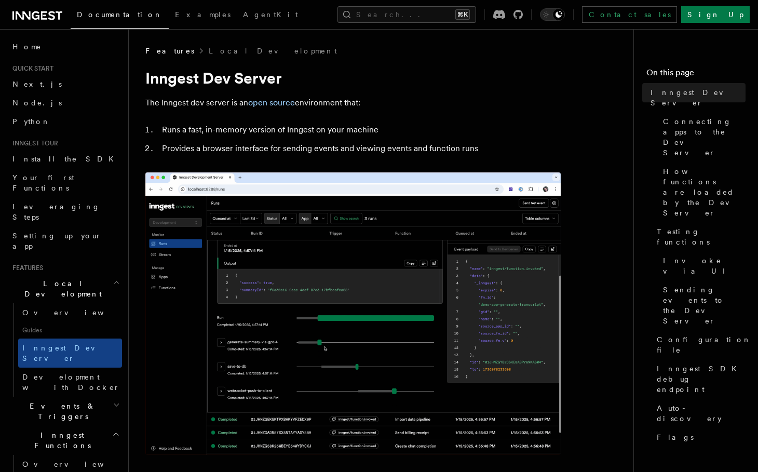  I want to click on a: Home, so click(65, 47).